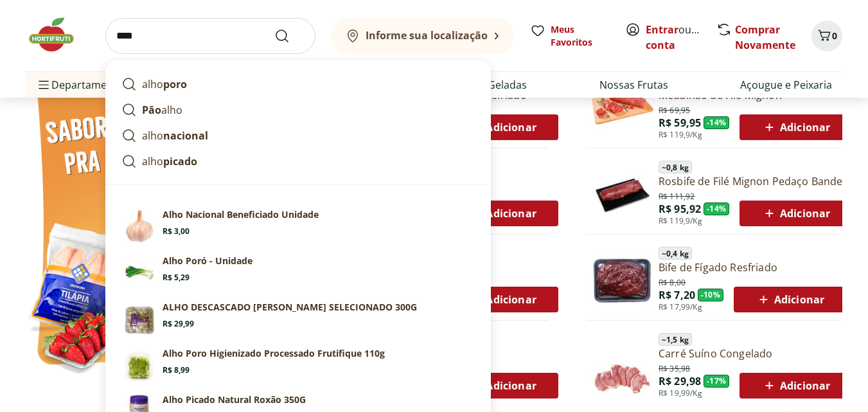  Describe the element at coordinates (786, 85) in the screenshot. I see `a: Açougue e Peixaria` at that location.